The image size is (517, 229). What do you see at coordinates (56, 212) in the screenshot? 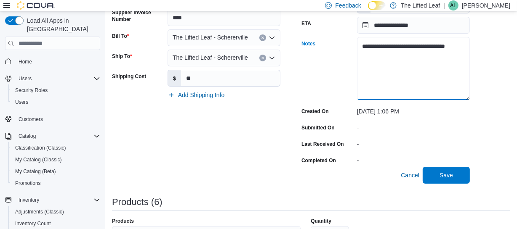
I see `button: Adjustments (Classic)` at bounding box center [56, 212].